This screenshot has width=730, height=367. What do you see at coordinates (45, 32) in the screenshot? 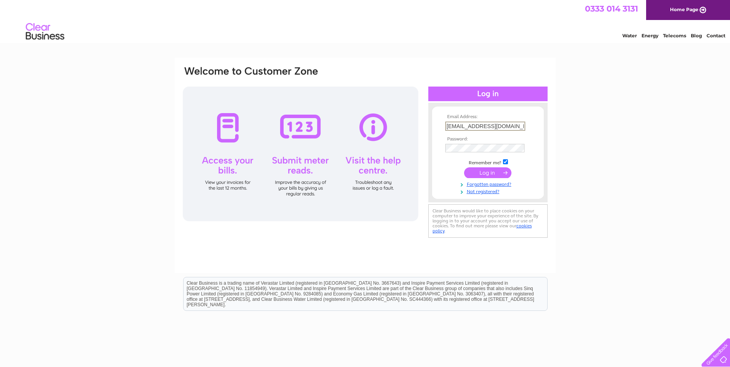
I see `img: logo.png` at bounding box center [45, 32].